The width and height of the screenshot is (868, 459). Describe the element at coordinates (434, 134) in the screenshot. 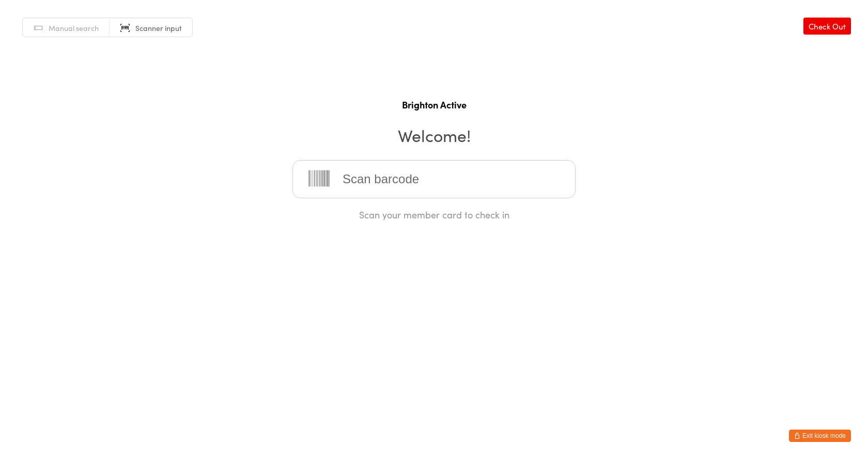

I see `h2: Welcome!` at that location.